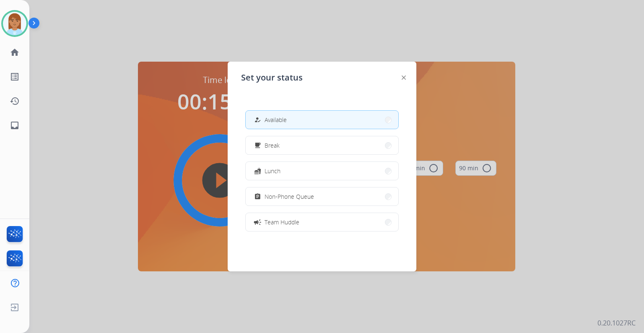 This screenshot has height=333, width=644. What do you see at coordinates (15, 53) in the screenshot?
I see `mat-icon: home` at bounding box center [15, 53].